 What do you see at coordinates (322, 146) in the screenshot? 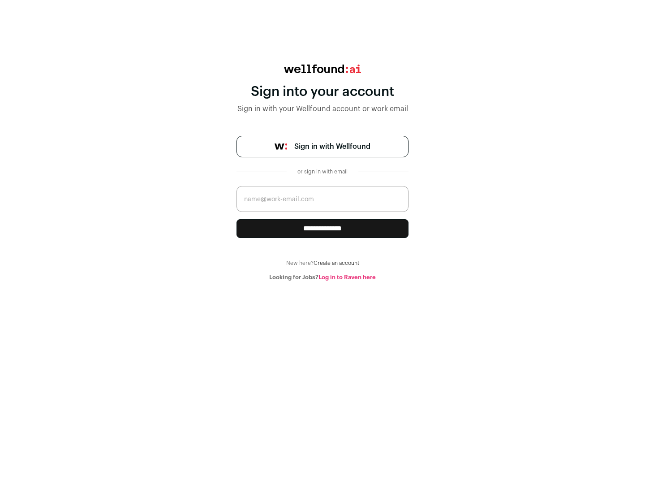
I see `a: Sign in with Wellfound` at bounding box center [322, 146].